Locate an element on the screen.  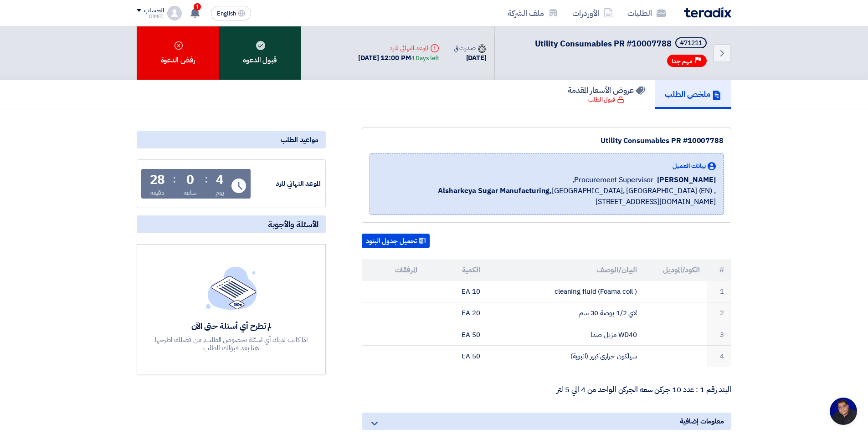
div: يوم is located at coordinates (219, 193).